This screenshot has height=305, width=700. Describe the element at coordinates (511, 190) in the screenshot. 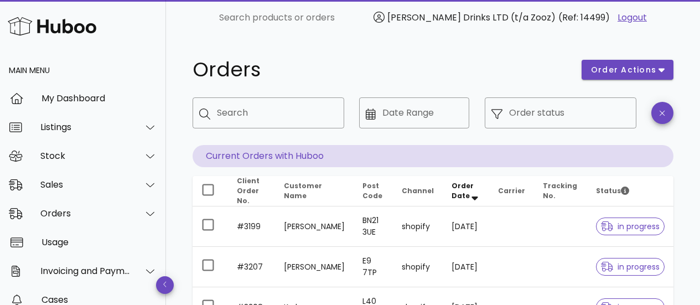

I see `span: Carrier` at that location.